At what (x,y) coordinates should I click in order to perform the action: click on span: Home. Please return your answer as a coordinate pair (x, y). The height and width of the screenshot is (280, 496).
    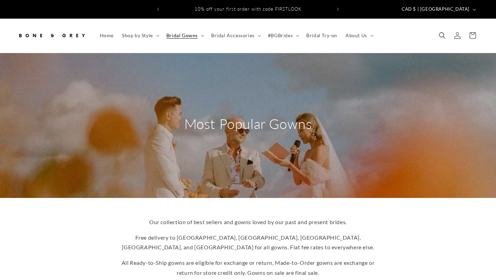
    Looking at the image, I should click on (107, 35).